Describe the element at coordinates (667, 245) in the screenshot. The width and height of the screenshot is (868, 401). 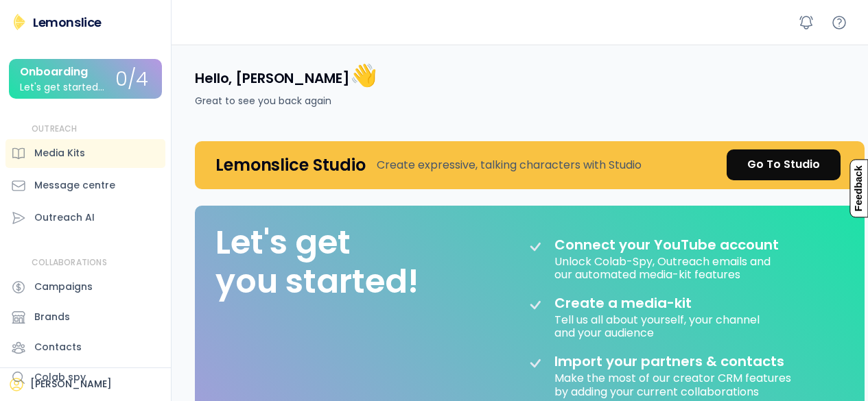
I see `div: Connect your YouTube account` at that location.